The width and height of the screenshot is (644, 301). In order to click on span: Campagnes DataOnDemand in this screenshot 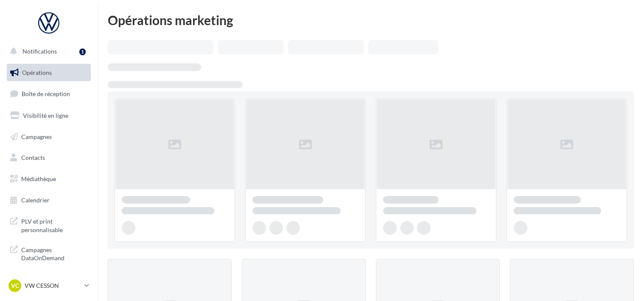, I will do `click(54, 253)`.